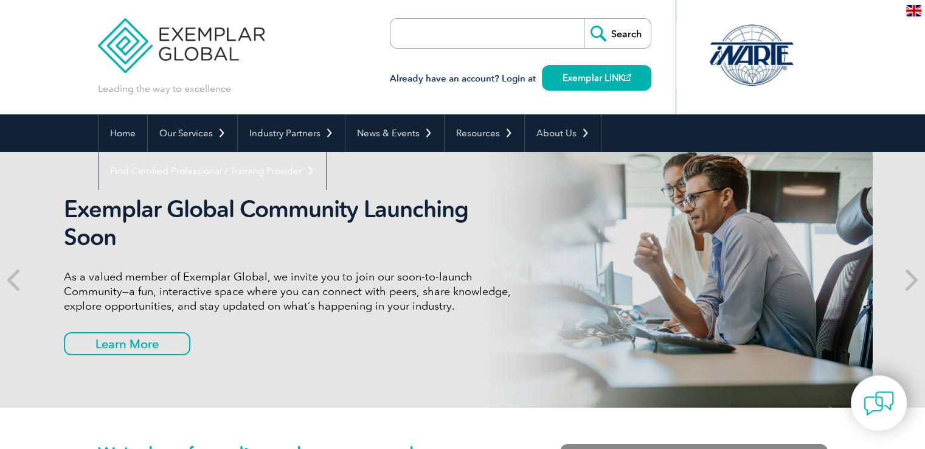 The width and height of the screenshot is (925, 449). What do you see at coordinates (617, 33) in the screenshot?
I see `input: Search` at bounding box center [617, 33].